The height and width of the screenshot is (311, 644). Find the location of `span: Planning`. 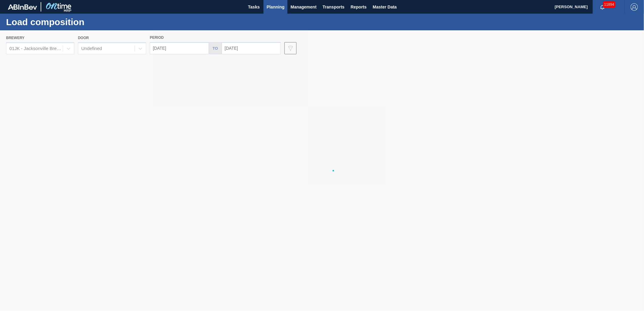

span: Planning is located at coordinates (275, 7).